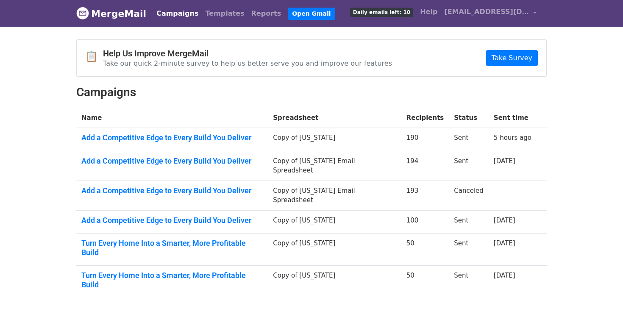  Describe the element at coordinates (469, 118) in the screenshot. I see `th: Status` at that location.